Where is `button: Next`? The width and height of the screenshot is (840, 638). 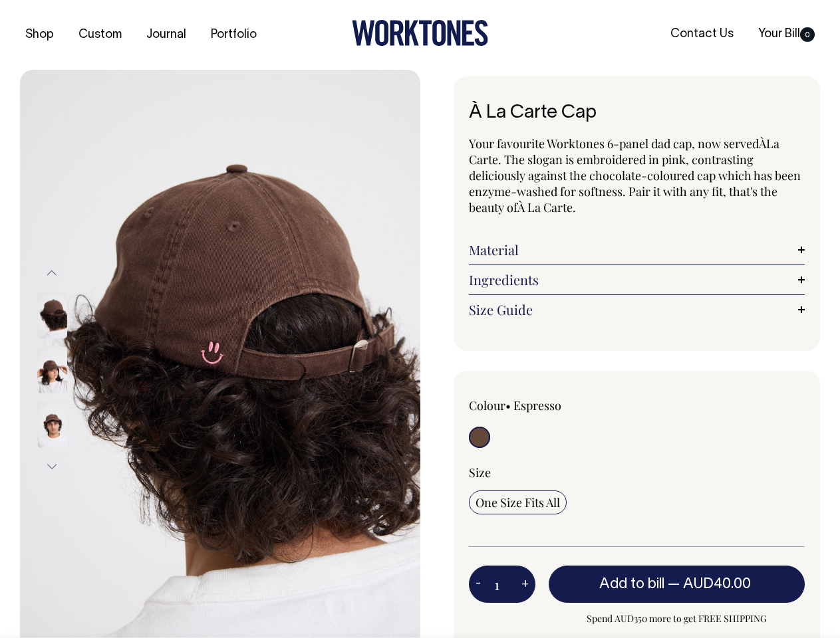 button: Next is located at coordinates (52, 466).